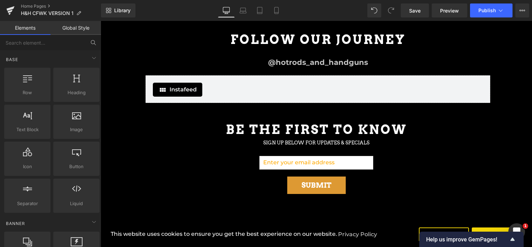  Describe the element at coordinates (76, 166) in the screenshot. I see `span: Button` at that location.